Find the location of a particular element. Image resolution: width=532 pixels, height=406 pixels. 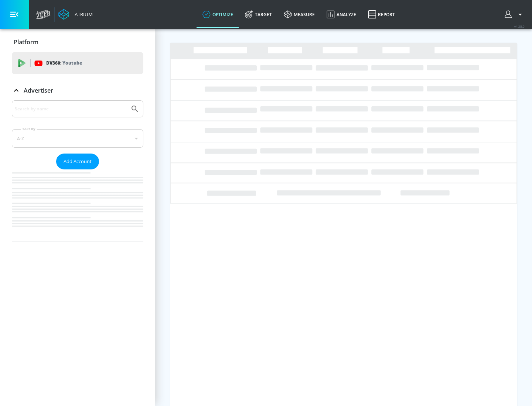

span: Add Account is located at coordinates (78, 162).